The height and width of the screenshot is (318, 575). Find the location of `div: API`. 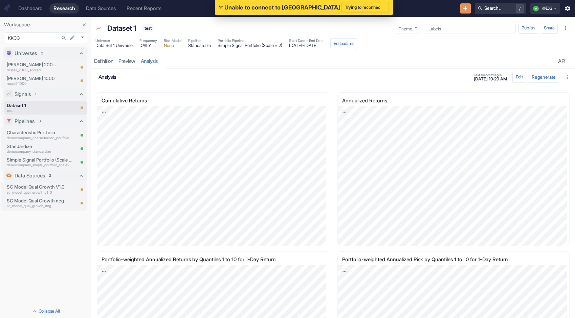

div: API is located at coordinates (562, 61).